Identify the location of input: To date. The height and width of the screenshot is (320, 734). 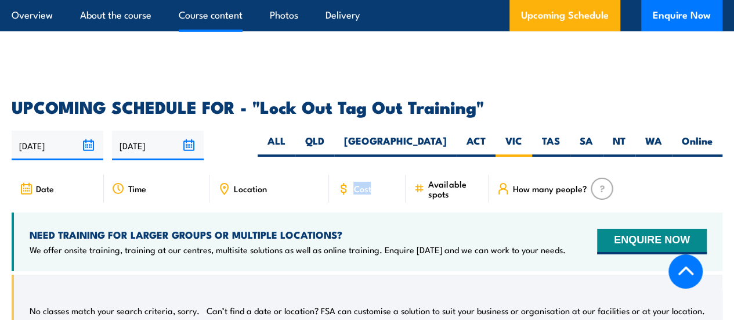
(158, 145).